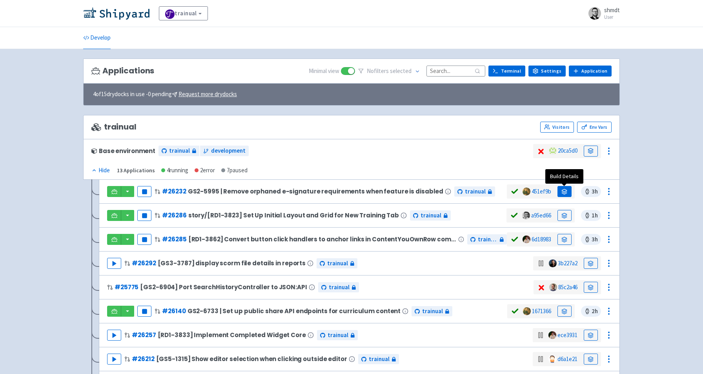  What do you see at coordinates (567, 335) in the screenshot?
I see `a: ece3931` at bounding box center [567, 335].